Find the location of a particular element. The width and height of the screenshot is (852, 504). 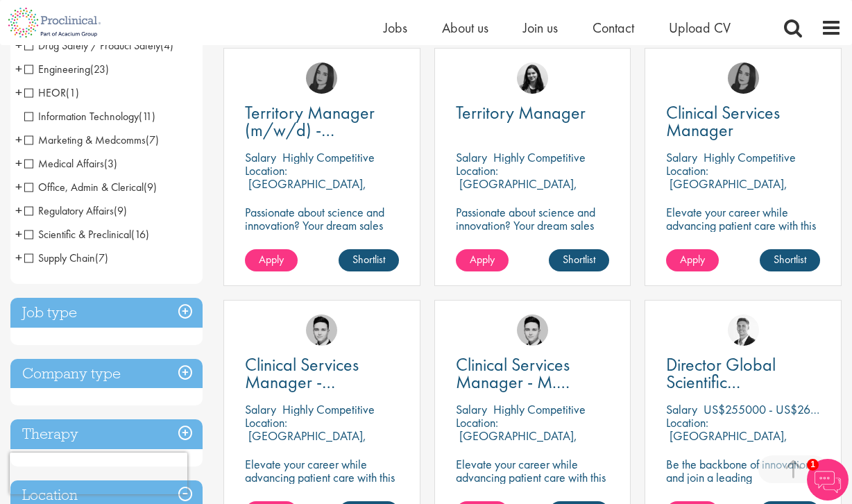

div: Job type is located at coordinates (106, 312).